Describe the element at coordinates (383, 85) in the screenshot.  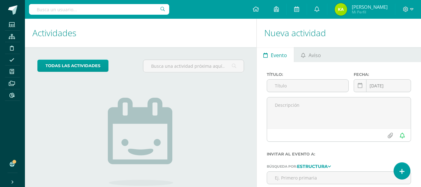
I see `input: Fecha de entrega` at that location.